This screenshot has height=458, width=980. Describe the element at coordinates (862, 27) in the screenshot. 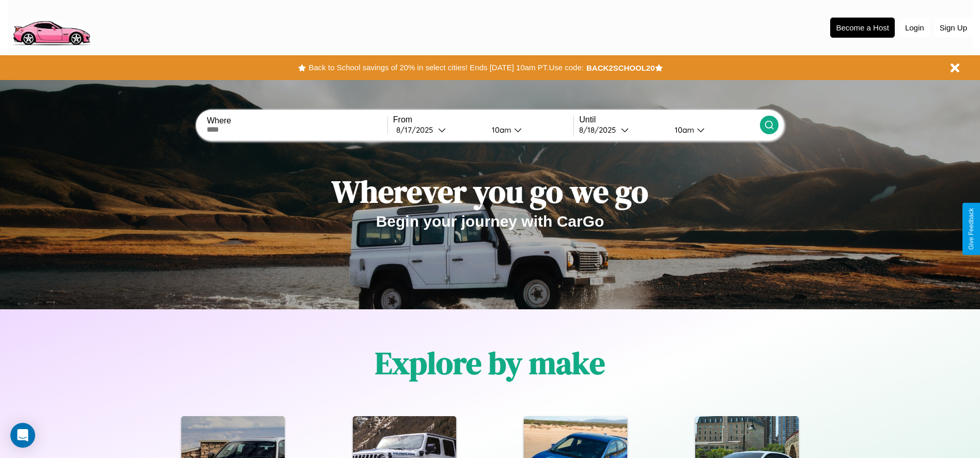

I see `button: Become a Host` at that location.